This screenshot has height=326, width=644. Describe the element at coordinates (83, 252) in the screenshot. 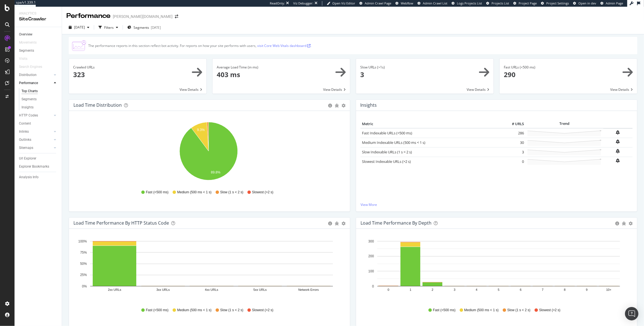

I see `text: 75%` at that location.